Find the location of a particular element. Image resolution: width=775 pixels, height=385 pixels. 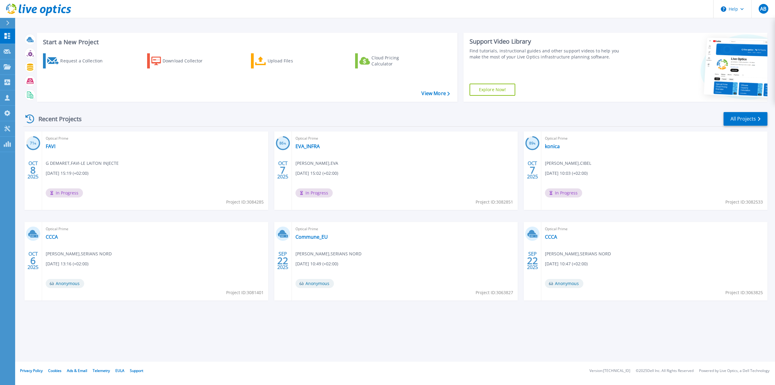

span: 8 is located at coordinates (33, 170).